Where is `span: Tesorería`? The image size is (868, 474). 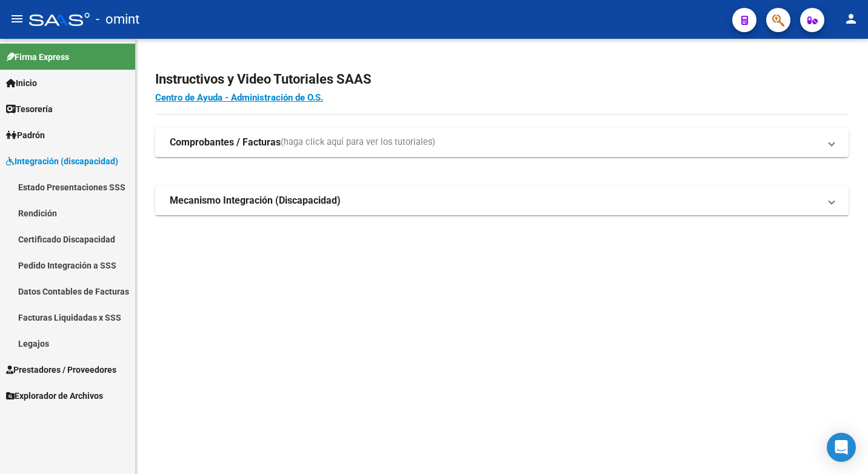
span: Tesorería is located at coordinates (29, 109).